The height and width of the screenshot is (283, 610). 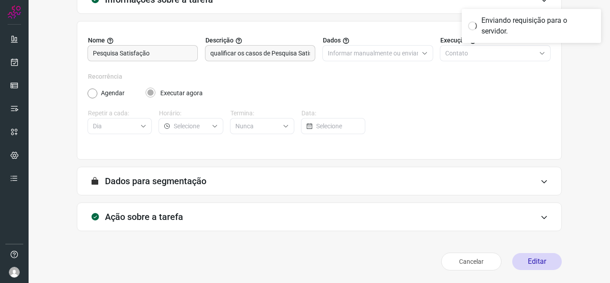 I want to click on label: Horário:, so click(x=191, y=113).